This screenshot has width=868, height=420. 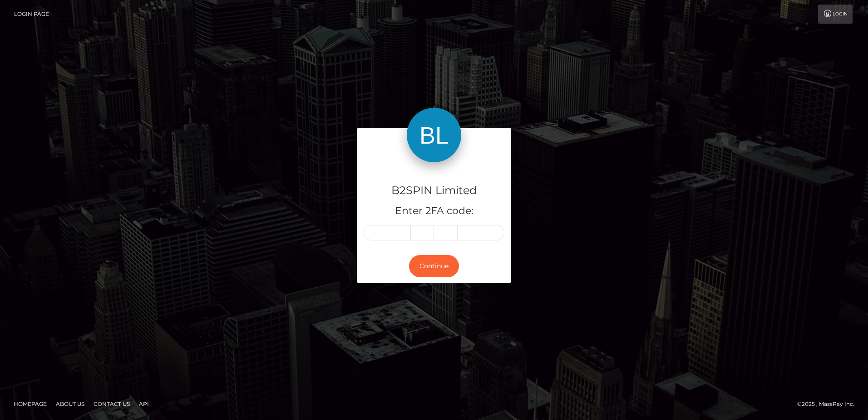 What do you see at coordinates (32, 14) in the screenshot?
I see `a: Login Page` at bounding box center [32, 14].